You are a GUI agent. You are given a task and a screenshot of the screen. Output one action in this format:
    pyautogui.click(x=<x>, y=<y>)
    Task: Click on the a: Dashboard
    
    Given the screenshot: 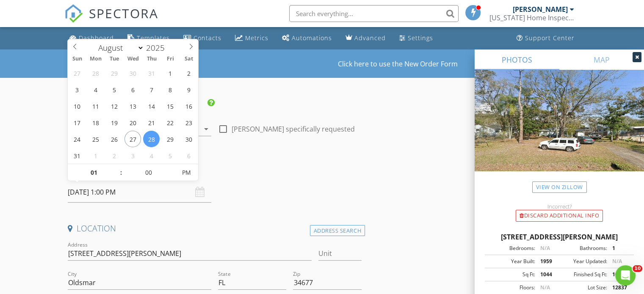 What is the action you would take?
    pyautogui.click(x=91, y=38)
    